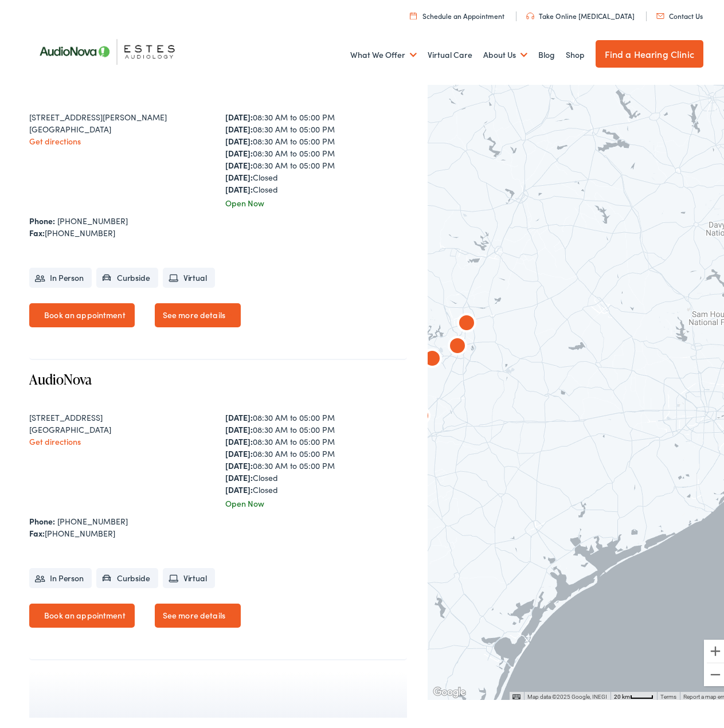 This screenshot has width=724, height=728. What do you see at coordinates (546, 51) in the screenshot?
I see `a: Blog` at bounding box center [546, 51].